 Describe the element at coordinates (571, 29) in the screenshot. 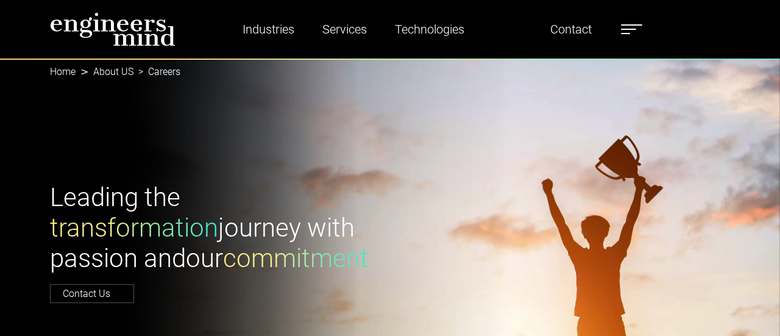

I see `a: Contact` at that location.